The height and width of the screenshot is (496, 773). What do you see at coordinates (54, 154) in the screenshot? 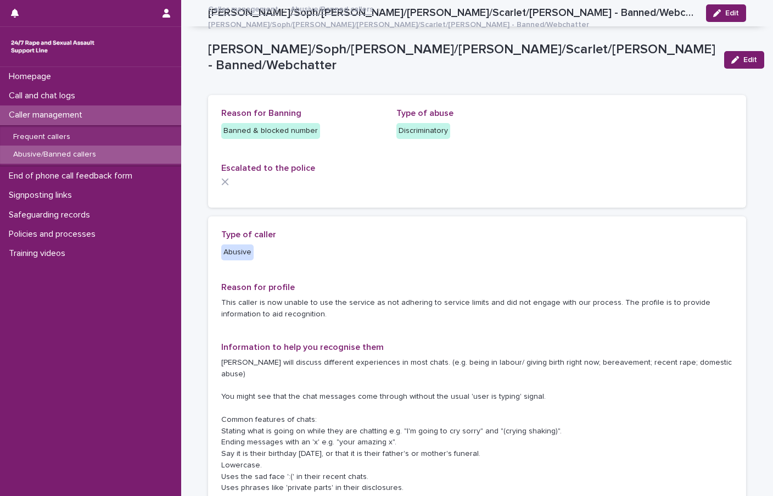
I see `p: Abusive/Banned callers` at bounding box center [54, 154].